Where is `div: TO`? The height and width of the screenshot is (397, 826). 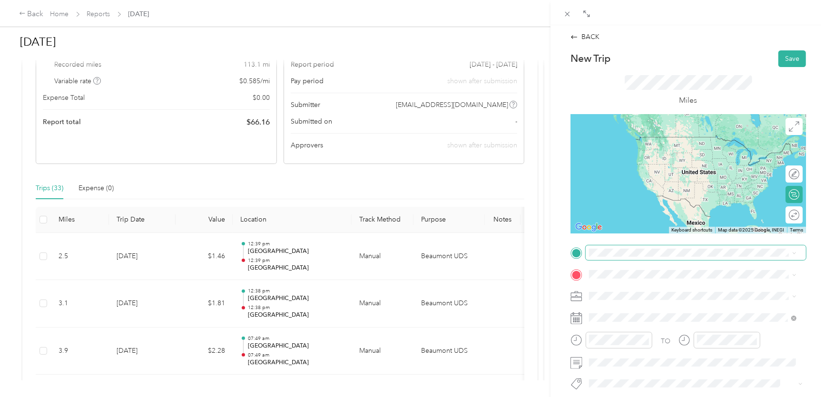 div: TO is located at coordinates (666, 341).